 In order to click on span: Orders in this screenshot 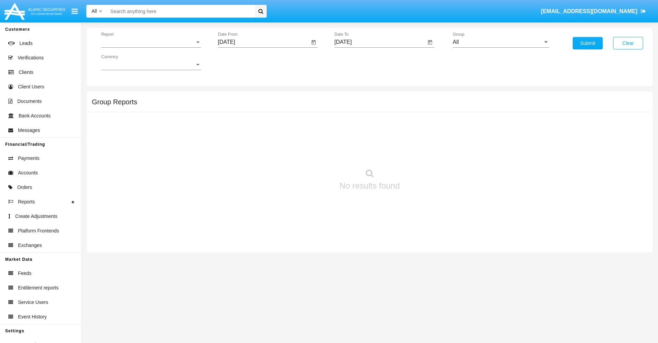, I will do `click(25, 187)`.